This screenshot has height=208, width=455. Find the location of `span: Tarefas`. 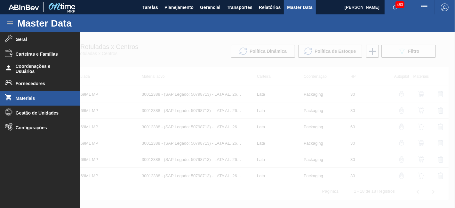

span: Tarefas is located at coordinates (150, 7).